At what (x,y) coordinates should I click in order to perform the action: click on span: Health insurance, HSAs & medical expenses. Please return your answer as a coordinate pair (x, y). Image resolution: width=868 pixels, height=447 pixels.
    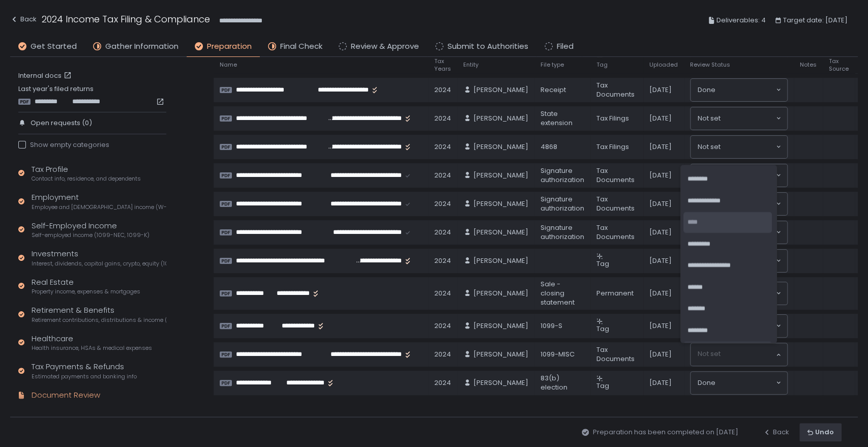
    Looking at the image, I should click on (91, 347).